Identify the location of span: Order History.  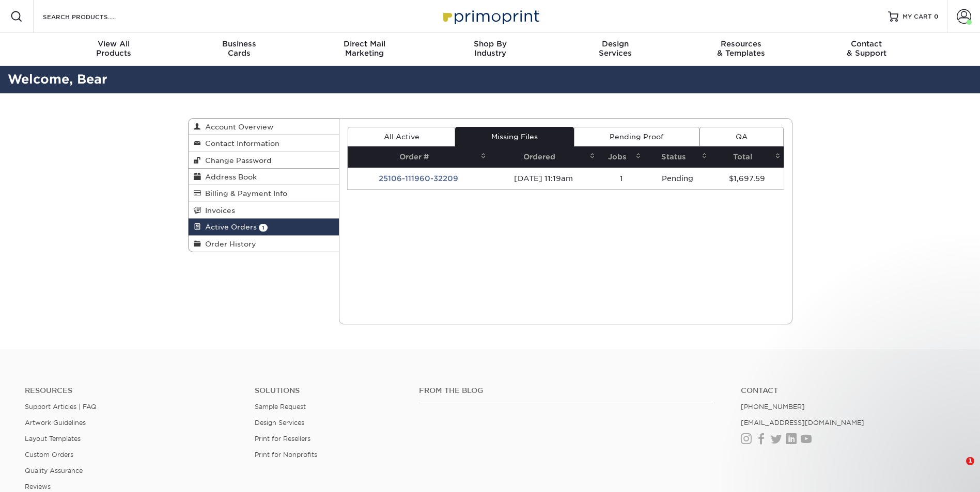
(228, 245).